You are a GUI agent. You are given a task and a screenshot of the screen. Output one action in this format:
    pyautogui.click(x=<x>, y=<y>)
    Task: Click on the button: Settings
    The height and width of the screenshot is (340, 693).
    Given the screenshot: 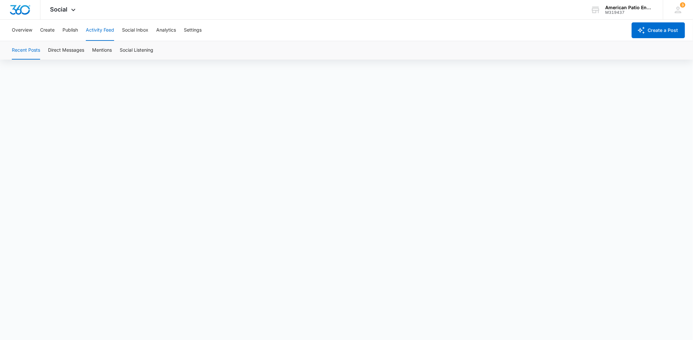 What is the action you would take?
    pyautogui.click(x=193, y=30)
    